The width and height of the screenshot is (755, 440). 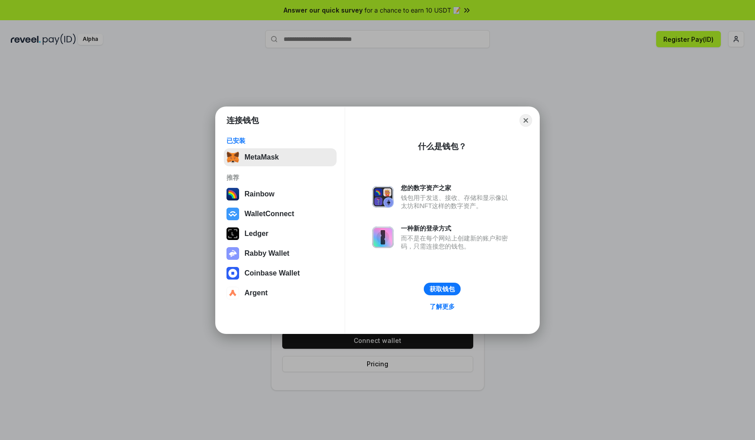 I want to click on div: Coinbase Wallet, so click(x=272, y=273).